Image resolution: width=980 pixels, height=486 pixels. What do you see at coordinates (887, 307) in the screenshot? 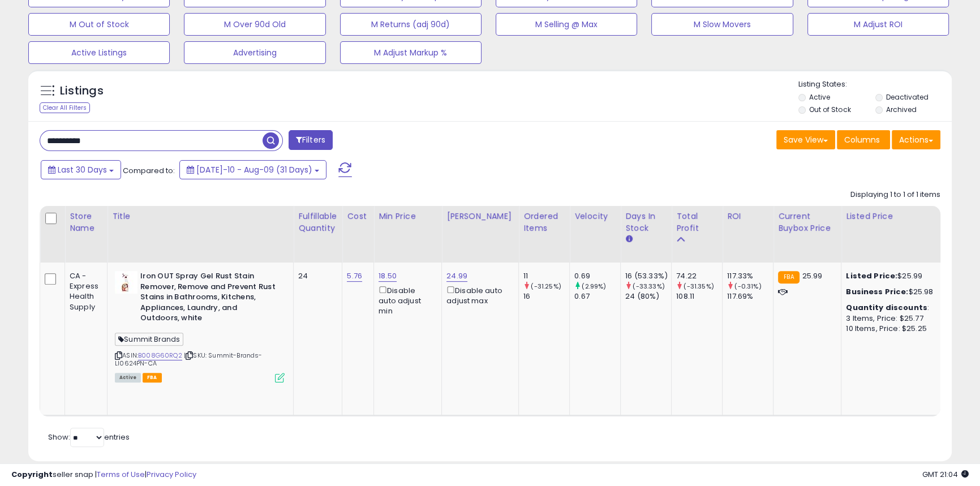
I see `b: Quantity discounts` at bounding box center [887, 307].